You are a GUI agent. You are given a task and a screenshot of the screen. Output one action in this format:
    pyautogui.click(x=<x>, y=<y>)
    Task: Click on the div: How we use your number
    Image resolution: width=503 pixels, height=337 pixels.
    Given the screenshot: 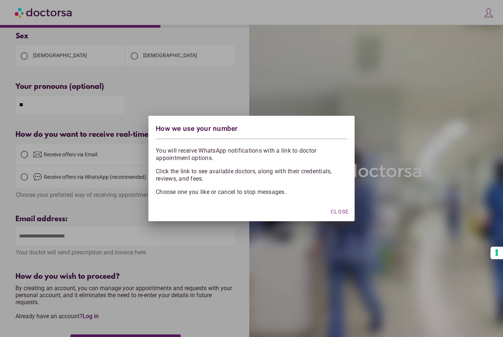 What is the action you would take?
    pyautogui.click(x=252, y=129)
    